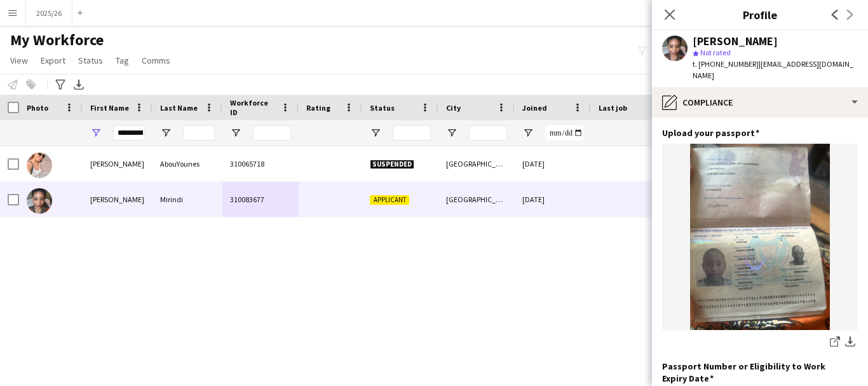  I want to click on h3: Upload your passport, so click(711, 133).